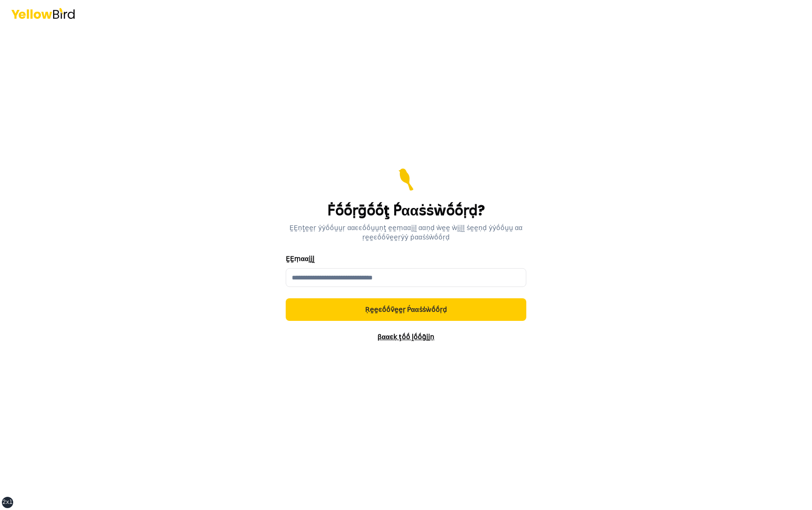 The image size is (812, 510). Describe the element at coordinates (300, 258) in the screenshot. I see `label: ḚḚṃααḭḭḽ` at that location.